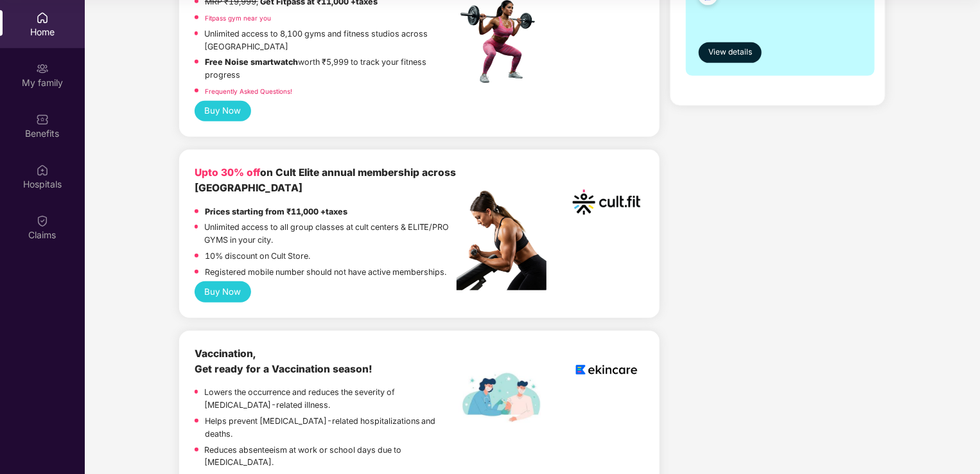 This screenshot has width=980, height=474. I want to click on img: cult.png, so click(606, 202).